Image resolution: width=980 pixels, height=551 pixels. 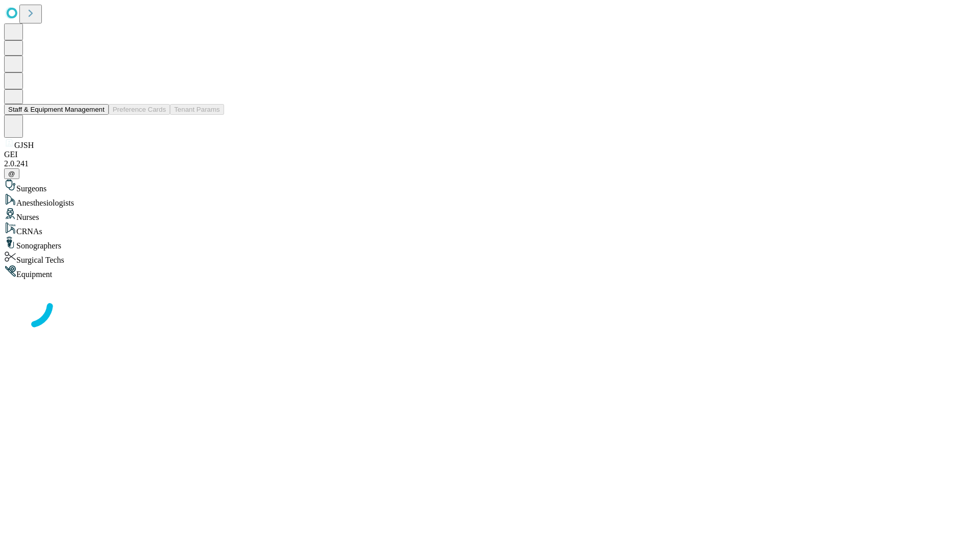 I want to click on div: CRNAs, so click(x=490, y=229).